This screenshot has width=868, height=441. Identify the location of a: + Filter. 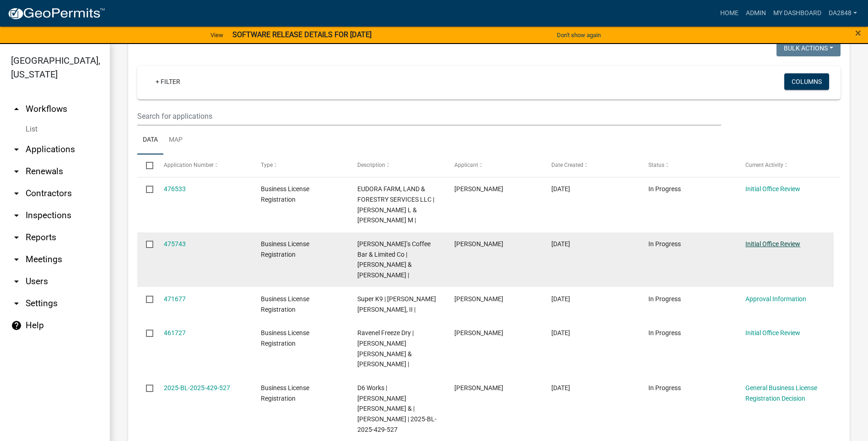
(168, 82).